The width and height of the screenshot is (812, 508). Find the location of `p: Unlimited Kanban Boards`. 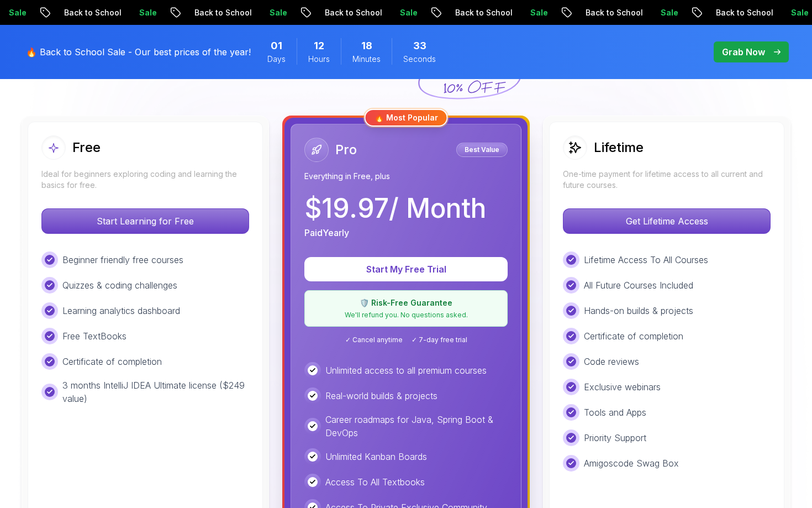

p: Unlimited Kanban Boards is located at coordinates (376, 456).